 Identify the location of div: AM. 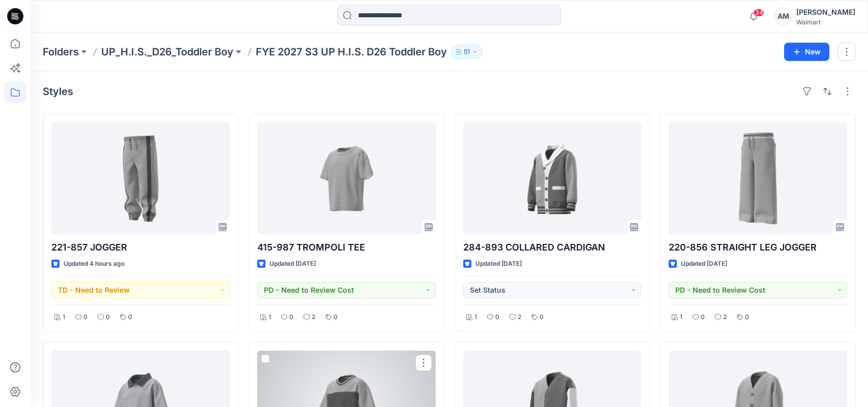
(783, 16).